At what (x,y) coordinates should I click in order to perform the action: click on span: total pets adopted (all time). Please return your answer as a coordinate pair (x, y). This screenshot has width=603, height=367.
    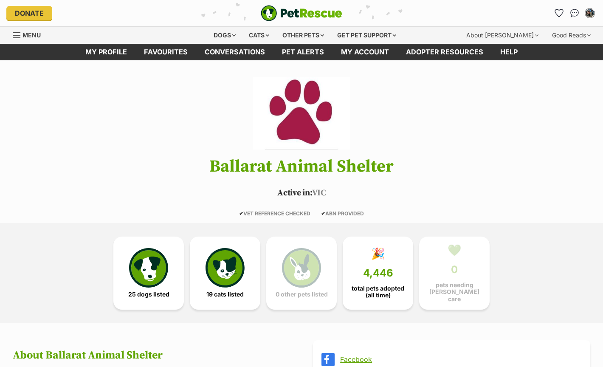
    Looking at the image, I should click on (378, 292).